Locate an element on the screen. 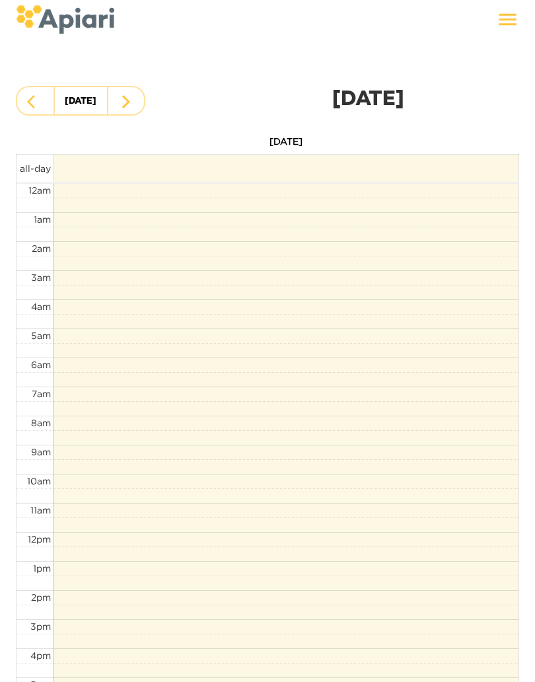 The height and width of the screenshot is (682, 535). span: 8am is located at coordinates (41, 422).